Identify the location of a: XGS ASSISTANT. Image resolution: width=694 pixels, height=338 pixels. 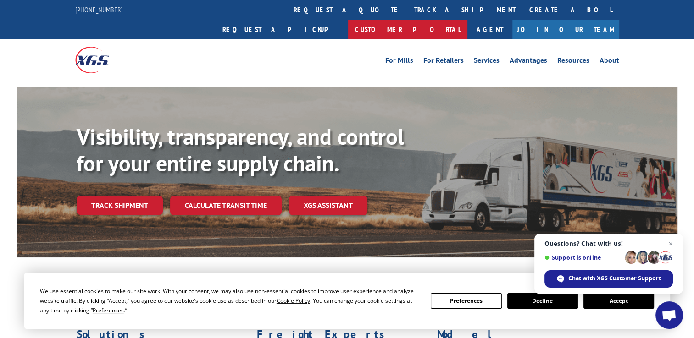
(328, 205).